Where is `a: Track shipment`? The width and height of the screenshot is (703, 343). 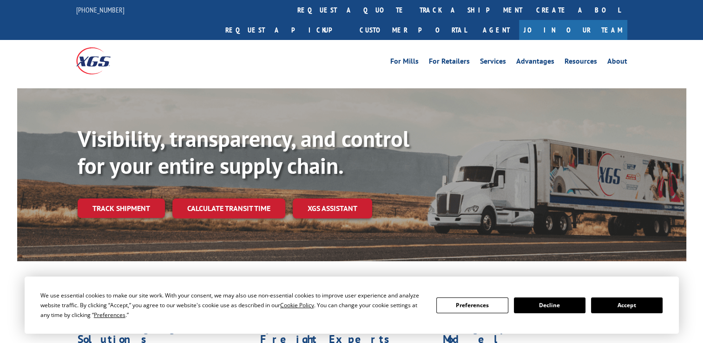
a: Track shipment is located at coordinates (121, 208).